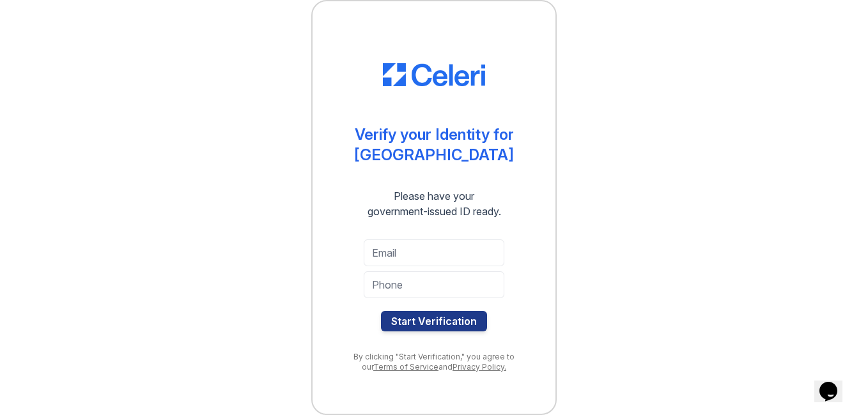 The width and height of the screenshot is (868, 415). I want to click on a: Terms of Service, so click(406, 366).